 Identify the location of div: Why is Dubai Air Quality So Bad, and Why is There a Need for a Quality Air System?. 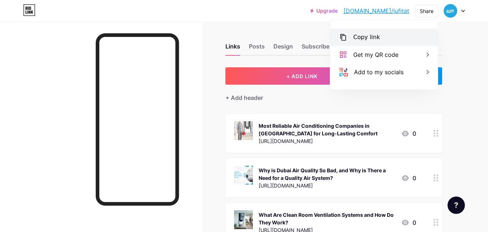
(327, 174).